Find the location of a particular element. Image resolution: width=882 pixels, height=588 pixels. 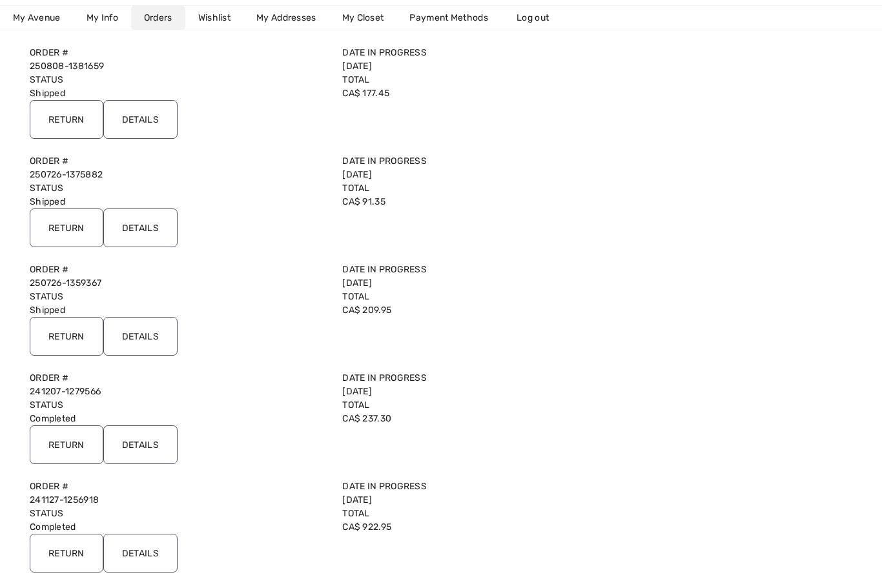

a: My Addresses is located at coordinates (286, 18).